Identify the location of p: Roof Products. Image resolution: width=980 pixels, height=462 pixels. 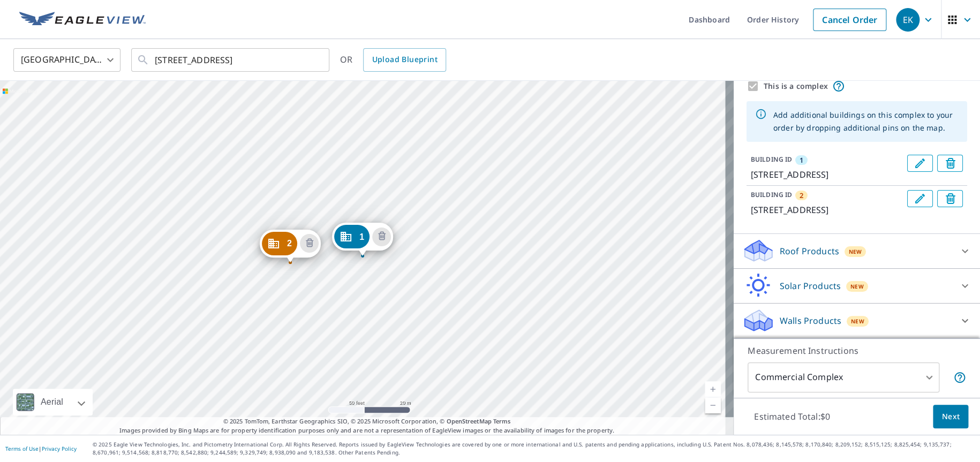
(809, 251).